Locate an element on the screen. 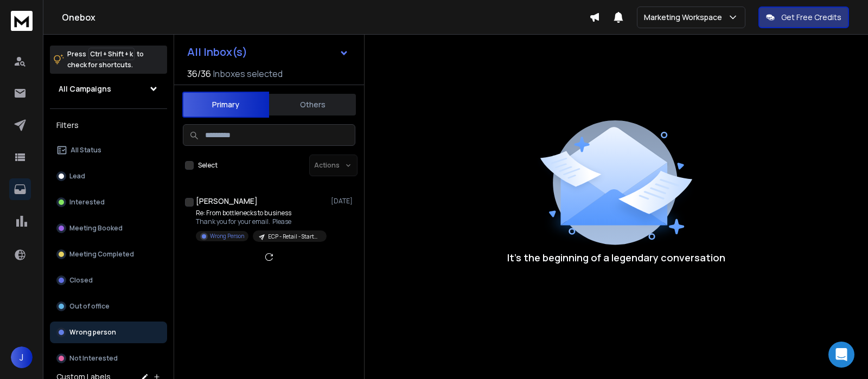 The height and width of the screenshot is (379, 868). button: Primary is located at coordinates (225, 105).